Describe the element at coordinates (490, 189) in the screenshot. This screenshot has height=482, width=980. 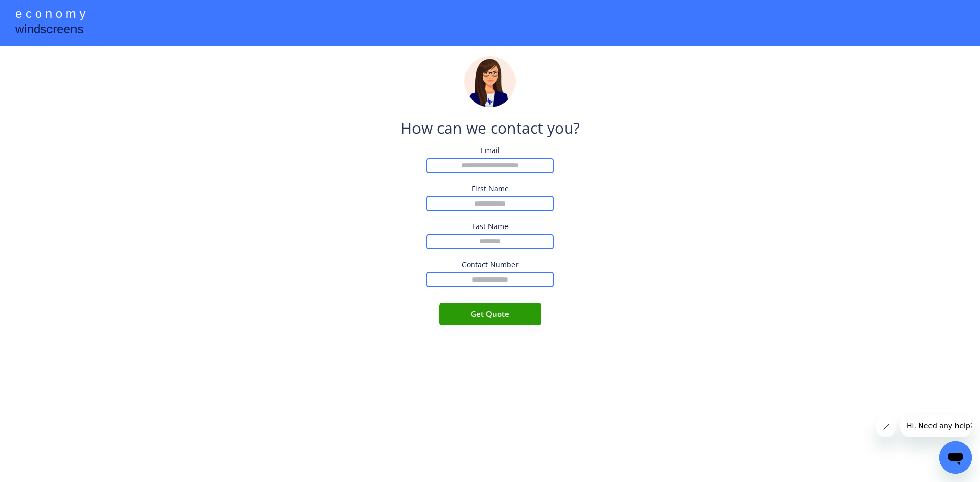
I see `div: First Name` at that location.